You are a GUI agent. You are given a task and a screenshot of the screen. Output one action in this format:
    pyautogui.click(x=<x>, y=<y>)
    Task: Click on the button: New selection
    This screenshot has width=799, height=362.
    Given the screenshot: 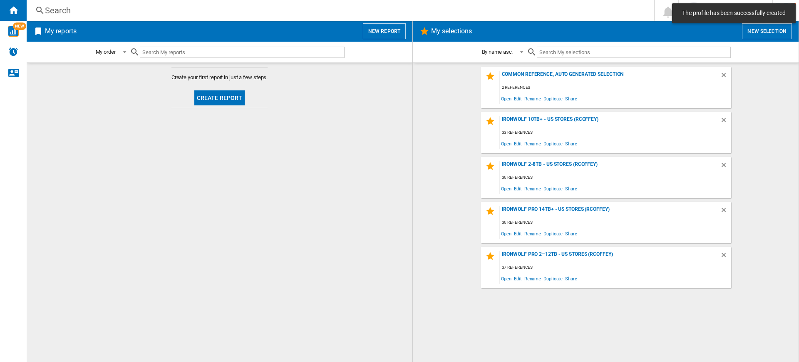 What is the action you would take?
    pyautogui.click(x=767, y=31)
    